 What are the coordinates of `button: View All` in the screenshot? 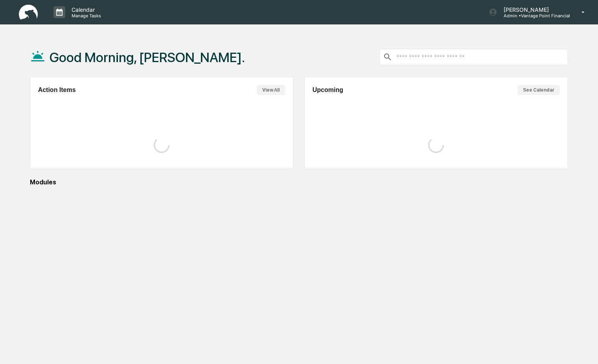 It's located at (271, 90).